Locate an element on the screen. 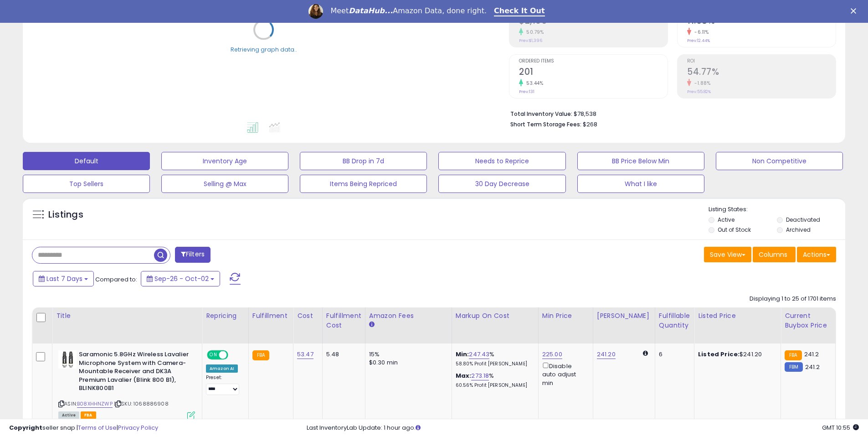 The width and height of the screenshot is (868, 437). button: What I like is located at coordinates (640, 184).